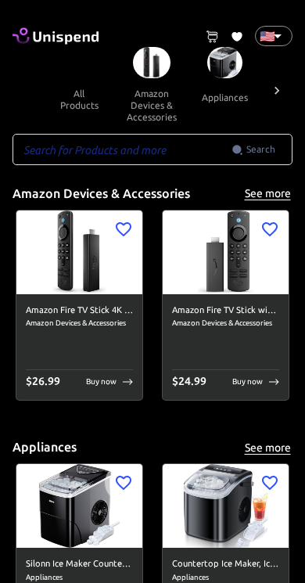 This screenshot has width=305, height=583. I want to click on span: Search, so click(261, 150).